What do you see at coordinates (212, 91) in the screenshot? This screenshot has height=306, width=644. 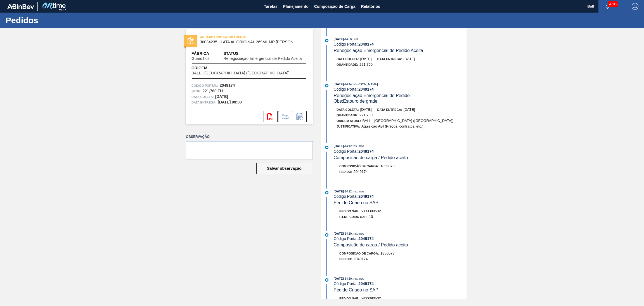 I see `strong: 221,760 TH` at bounding box center [212, 91].